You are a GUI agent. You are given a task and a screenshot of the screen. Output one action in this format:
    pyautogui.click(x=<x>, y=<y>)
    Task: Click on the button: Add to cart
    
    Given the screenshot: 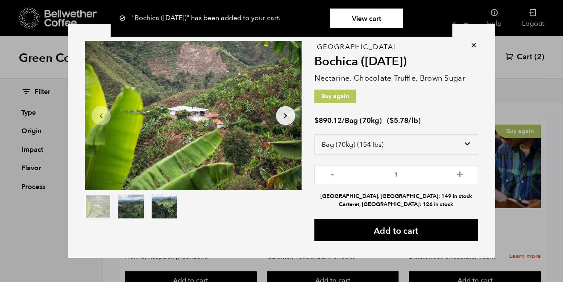 What is the action you would take?
    pyautogui.click(x=396, y=230)
    